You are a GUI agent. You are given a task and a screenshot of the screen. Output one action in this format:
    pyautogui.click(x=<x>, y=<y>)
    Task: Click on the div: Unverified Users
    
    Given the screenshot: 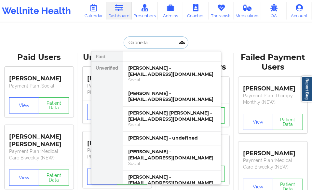 What is the action you would take?
    pyautogui.click(x=117, y=57)
    